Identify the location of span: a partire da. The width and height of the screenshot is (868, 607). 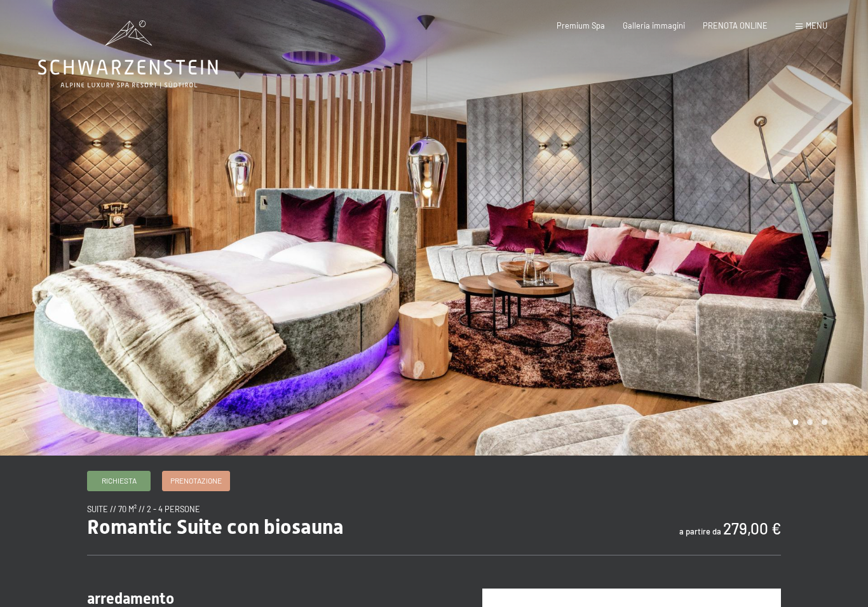
(701, 531).